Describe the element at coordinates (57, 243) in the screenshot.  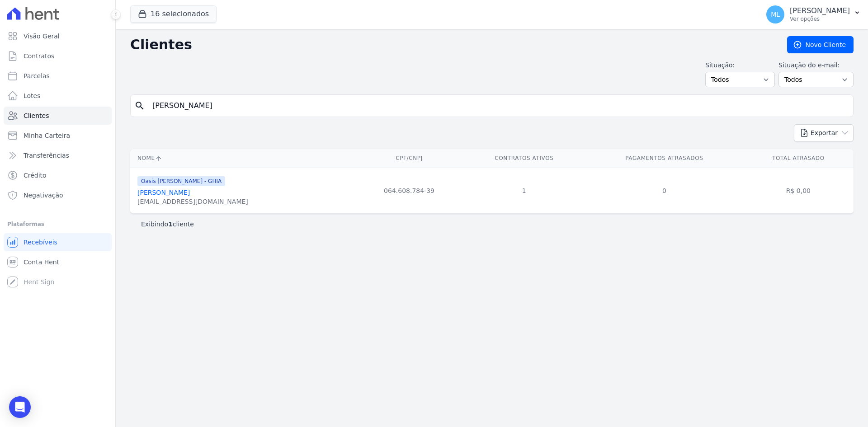
I see `a: Recebíveis` at that location.